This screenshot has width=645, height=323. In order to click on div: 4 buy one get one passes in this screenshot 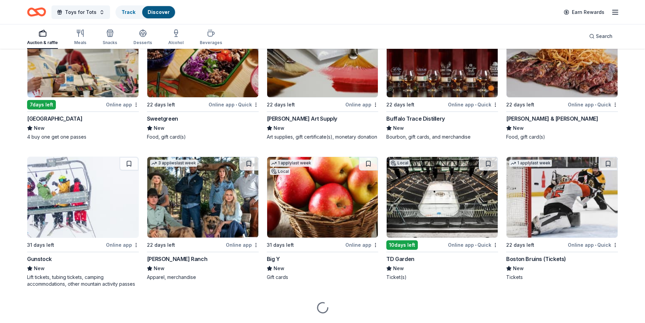, I will do `click(83, 137)`.